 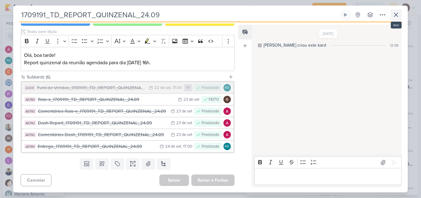 What do you see at coordinates (128, 99) in the screenshot?
I see `button: AG780 Raio-x_1709191_TD_REPORT_QUINZENAL_24.09 23 de set FEITO` at bounding box center [128, 99].